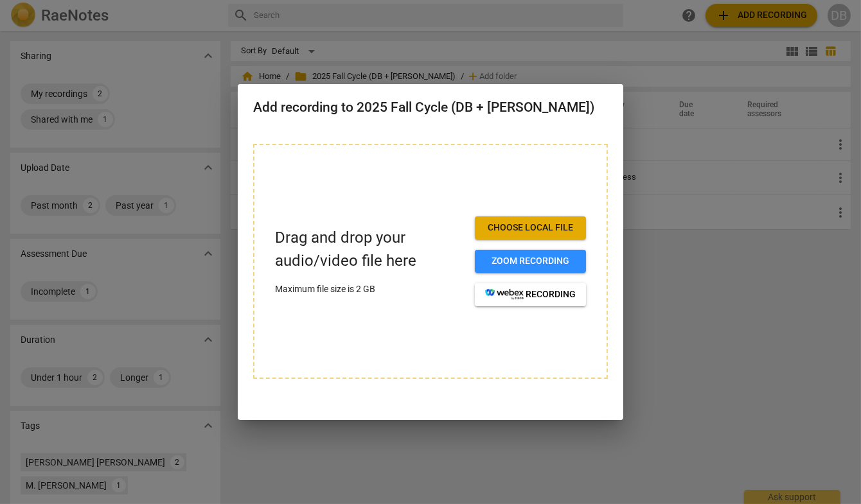 This screenshot has width=861, height=504. Describe the element at coordinates (530, 261) in the screenshot. I see `button: Zoom recording` at that location.